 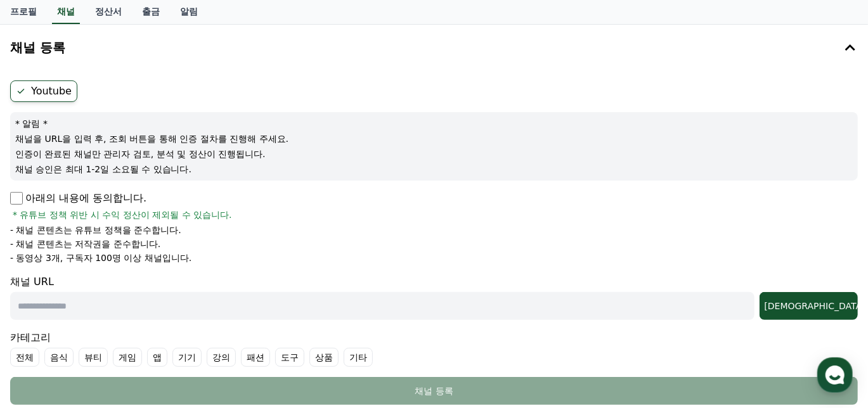 I want to click on label: Youtube, so click(x=43, y=91).